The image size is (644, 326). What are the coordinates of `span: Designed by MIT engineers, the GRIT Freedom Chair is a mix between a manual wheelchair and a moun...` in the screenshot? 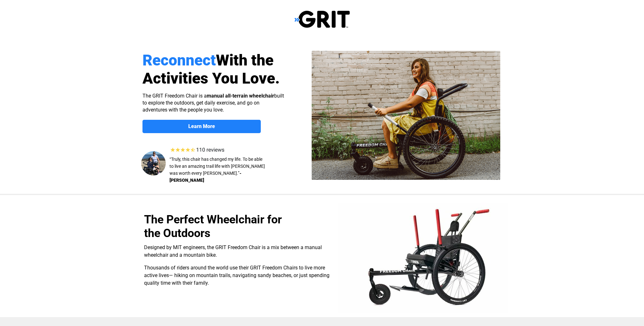 It's located at (233, 251).